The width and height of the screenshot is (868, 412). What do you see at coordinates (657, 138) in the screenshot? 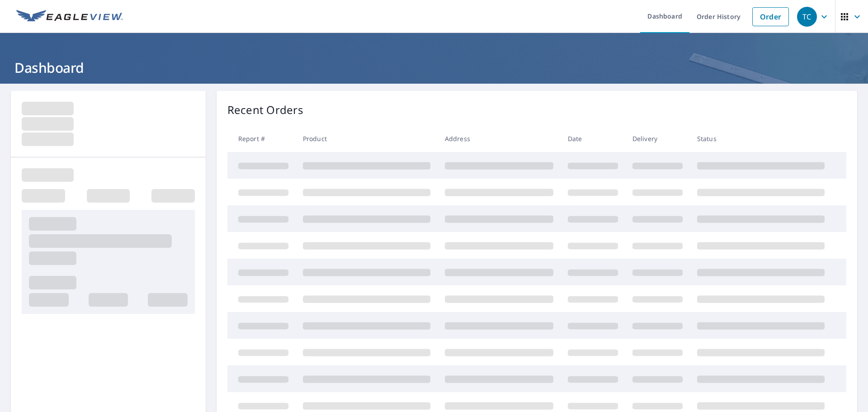
I see `th: Delivery` at bounding box center [657, 138].